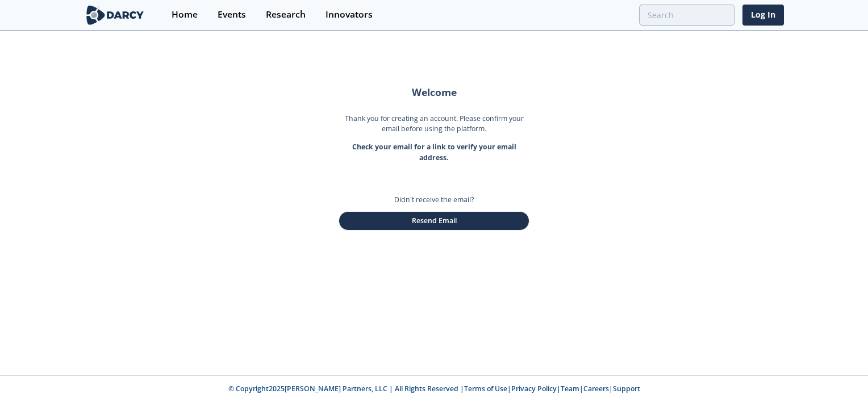 Image resolution: width=868 pixels, height=402 pixels. What do you see at coordinates (485, 389) in the screenshot?
I see `a: Terms of Use` at bounding box center [485, 389].